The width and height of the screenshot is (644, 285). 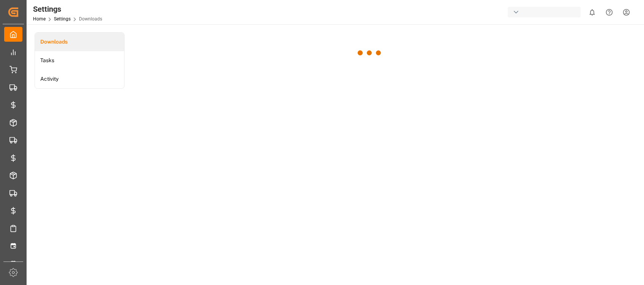 I want to click on li: Tasks, so click(x=79, y=60).